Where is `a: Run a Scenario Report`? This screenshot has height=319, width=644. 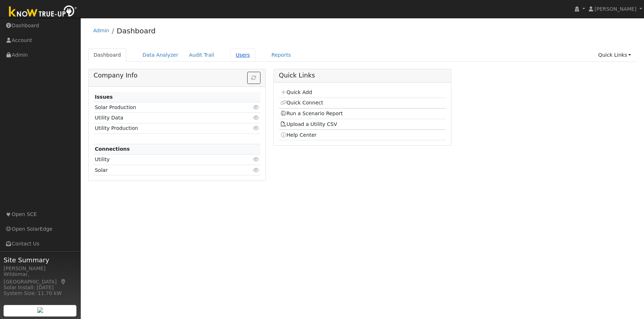
a: Run a Scenario Report is located at coordinates (311, 113).